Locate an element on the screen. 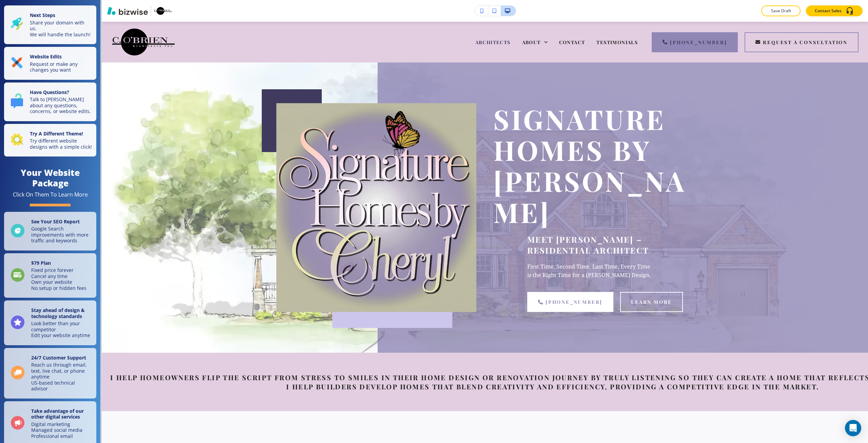  span: TESTIMONIALS is located at coordinates (618, 42).